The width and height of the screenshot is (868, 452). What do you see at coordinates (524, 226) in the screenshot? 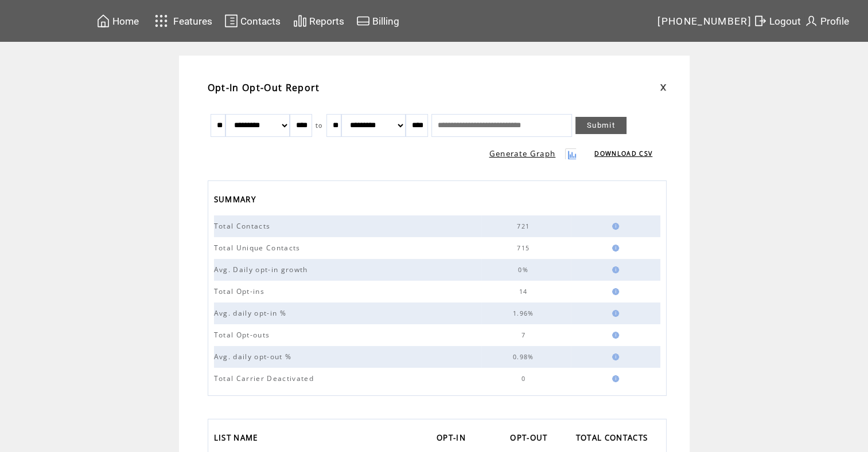
I see `span: 721` at bounding box center [524, 226].